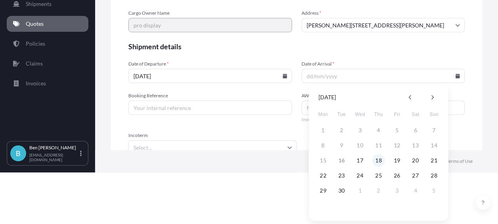  What do you see at coordinates (210, 13) in the screenshot?
I see `span: Cargo Owner Name` at bounding box center [210, 13].